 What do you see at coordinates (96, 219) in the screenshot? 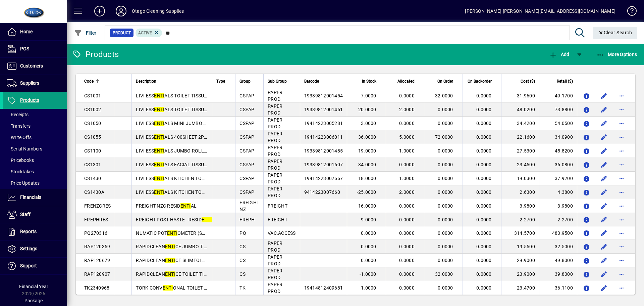
I see `span: FREPHRES` at bounding box center [96, 219].